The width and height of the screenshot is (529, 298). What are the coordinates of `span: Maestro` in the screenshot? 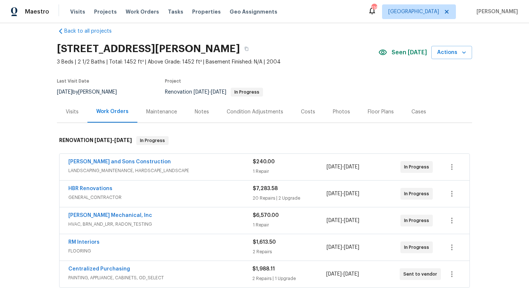 It's located at (37, 12).